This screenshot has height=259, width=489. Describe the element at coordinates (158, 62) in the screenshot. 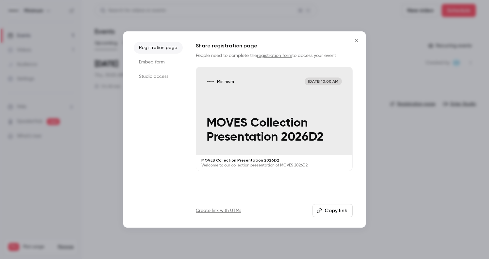

I see `li: Embed form` at that location.